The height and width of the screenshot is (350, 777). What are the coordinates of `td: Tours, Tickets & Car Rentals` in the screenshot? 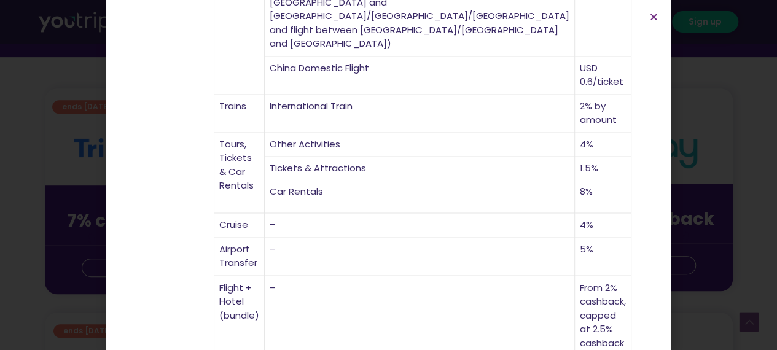 It's located at (239, 173).